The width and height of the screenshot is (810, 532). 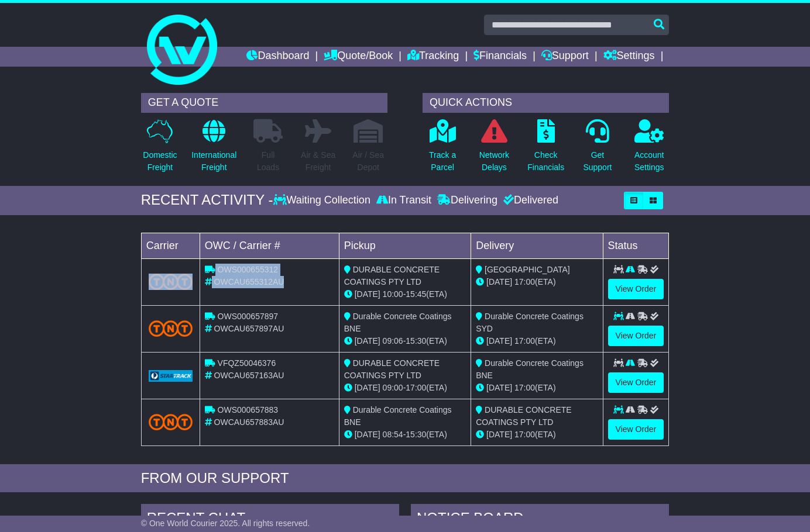 What do you see at coordinates (250, 422) in the screenshot?
I see `span: OWCAU657883AU` at bounding box center [250, 422].